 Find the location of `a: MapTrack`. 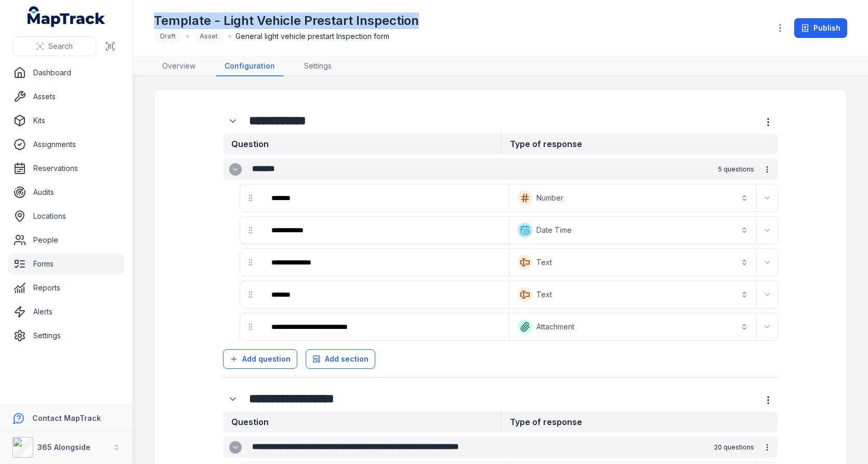

a: MapTrack is located at coordinates (67, 17).